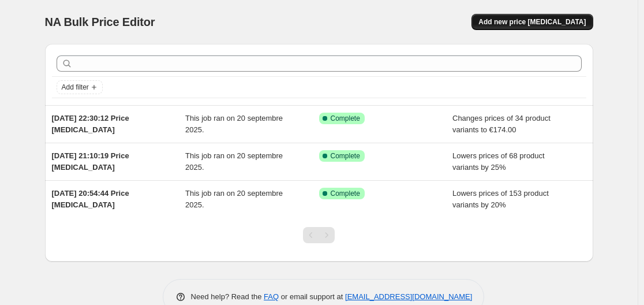 Image resolution: width=644 pixels, height=305 pixels. I want to click on nav: Pagination, so click(319, 235).